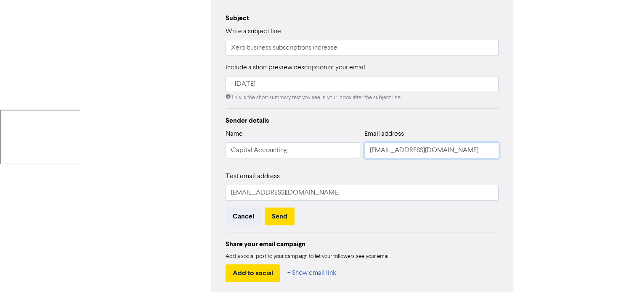  What do you see at coordinates (587, 247) in the screenshot?
I see `div: Chat Widget` at bounding box center [587, 247].